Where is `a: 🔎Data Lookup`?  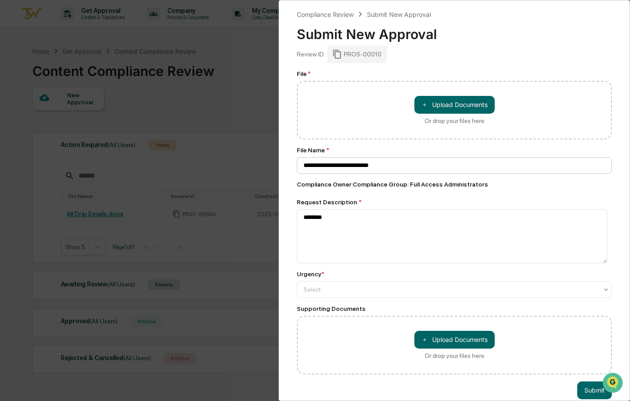
a: 🔎Data Lookup is located at coordinates (32, 133).